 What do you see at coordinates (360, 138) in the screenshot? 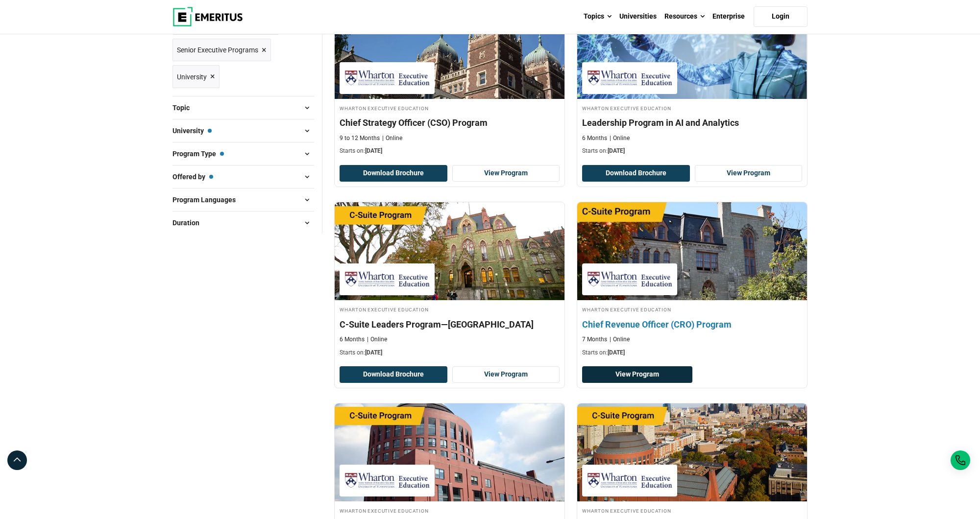
I see `p: 9 to 12 Months` at bounding box center [360, 138].